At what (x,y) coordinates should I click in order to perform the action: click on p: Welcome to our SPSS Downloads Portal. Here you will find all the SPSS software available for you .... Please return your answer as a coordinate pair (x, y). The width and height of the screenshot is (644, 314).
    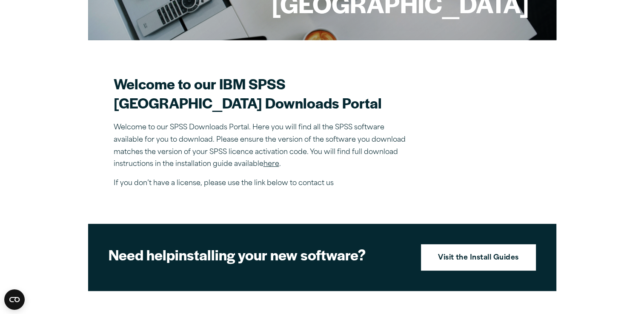
    Looking at the image, I should click on (263, 146).